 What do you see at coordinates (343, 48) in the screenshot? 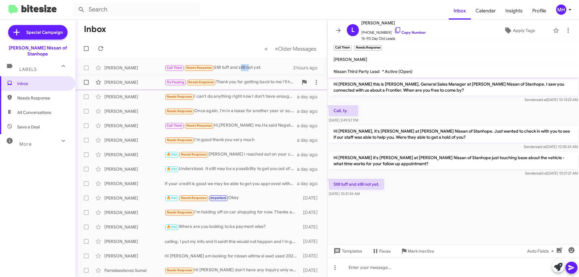
I see `small: Call Them` at bounding box center [343, 48].